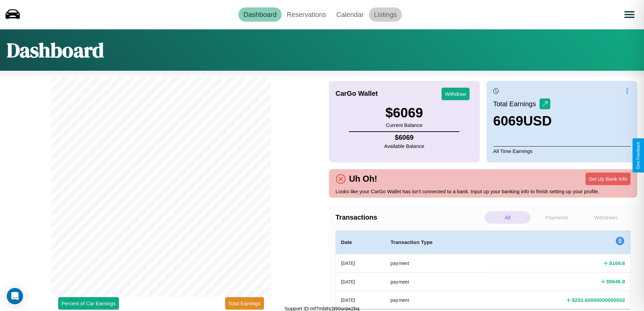 The image size is (644, 311). What do you see at coordinates (356, 94) in the screenshot?
I see `h4: CarGo Wallet` at bounding box center [356, 94].